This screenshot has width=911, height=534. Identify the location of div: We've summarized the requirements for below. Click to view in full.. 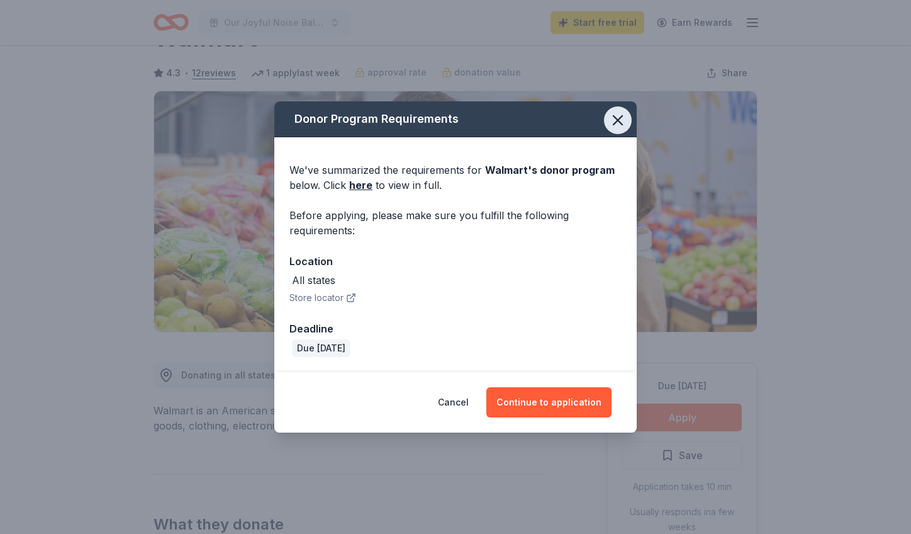
(456, 177).